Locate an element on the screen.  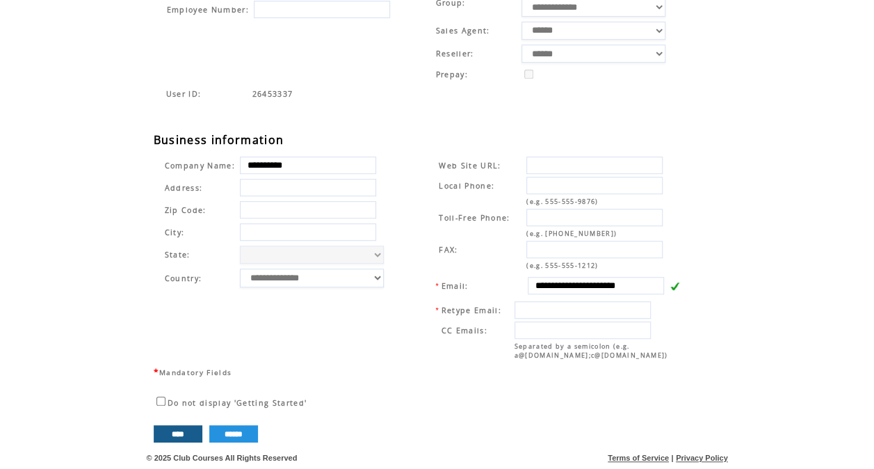
img: v.gif is located at coordinates (675, 286).